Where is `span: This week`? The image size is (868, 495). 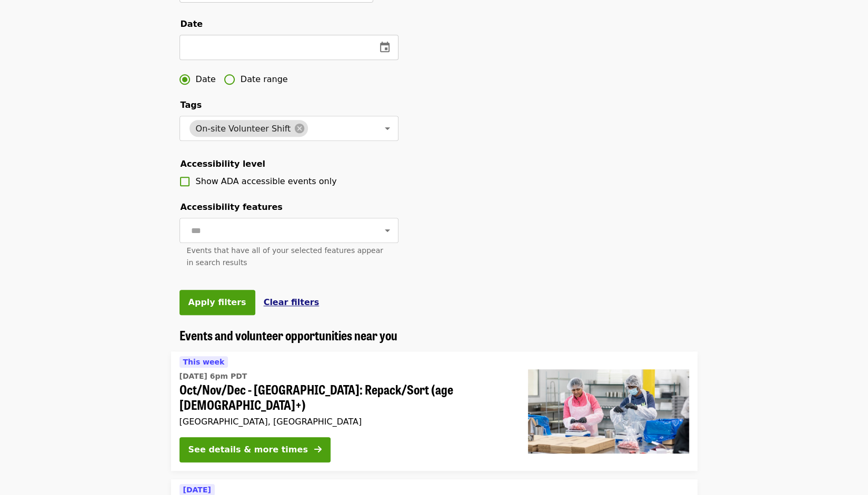
span: This week is located at coordinates (204, 362).